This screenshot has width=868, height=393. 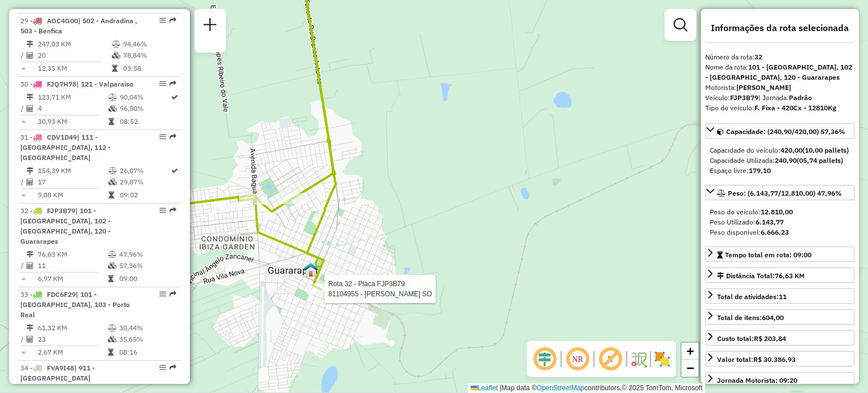 I want to click on strong: 11, so click(x=783, y=297).